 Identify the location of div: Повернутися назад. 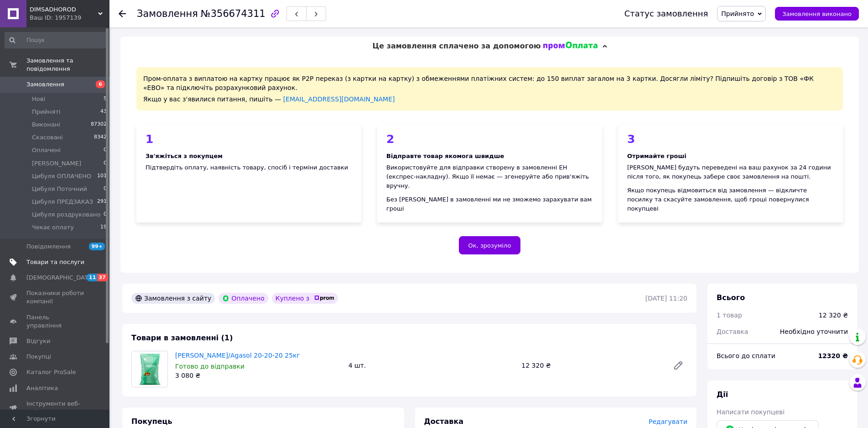
(122, 13).